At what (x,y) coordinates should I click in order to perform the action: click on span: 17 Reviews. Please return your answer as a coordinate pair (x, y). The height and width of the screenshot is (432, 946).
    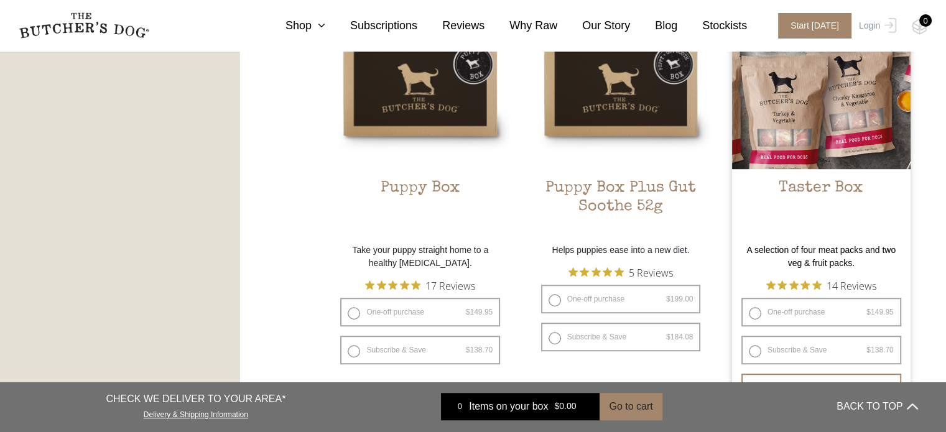
    Looking at the image, I should click on (450, 285).